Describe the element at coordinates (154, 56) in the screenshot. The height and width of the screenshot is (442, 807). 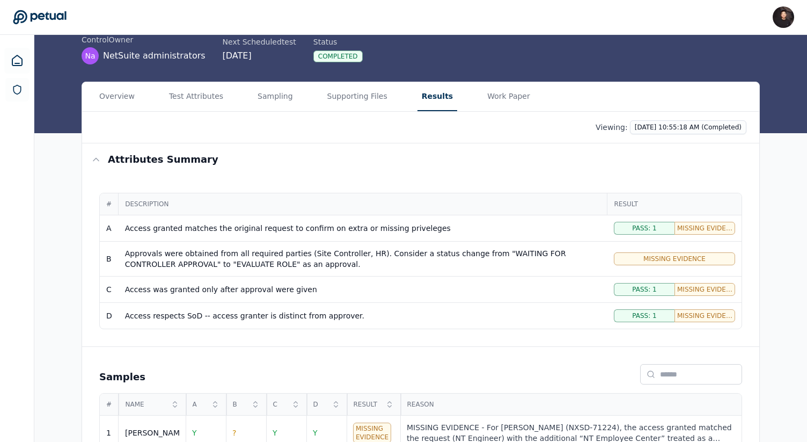
I see `span: NetSuite administrators` at that location.